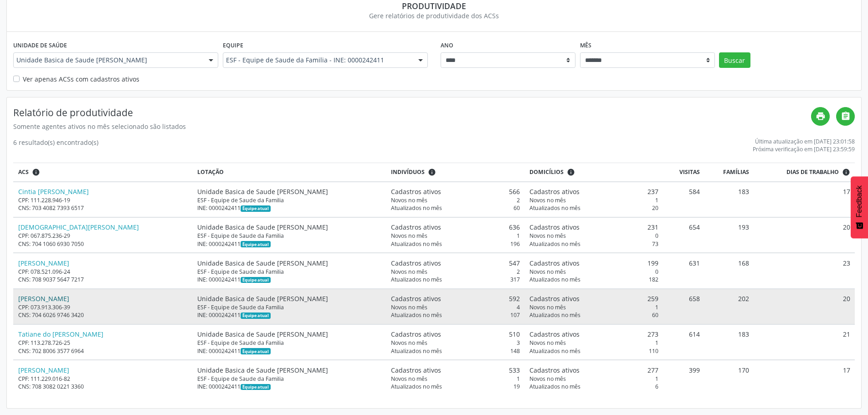  Describe the element at coordinates (455, 243) in the screenshot. I see `div: 196` at that location.